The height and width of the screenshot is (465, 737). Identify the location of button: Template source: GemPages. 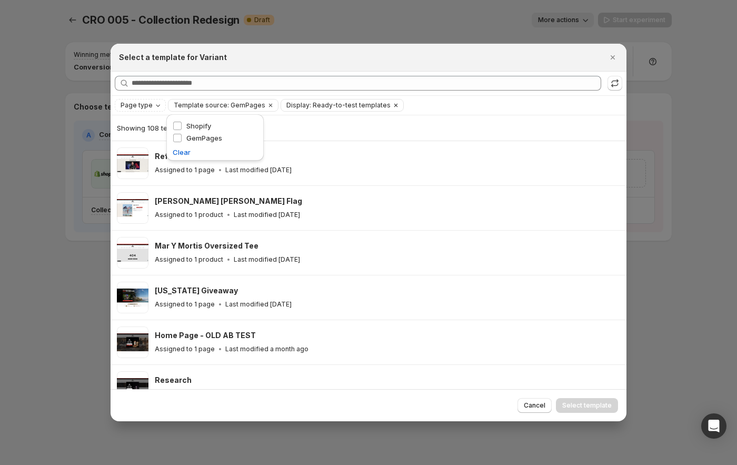
(217, 105).